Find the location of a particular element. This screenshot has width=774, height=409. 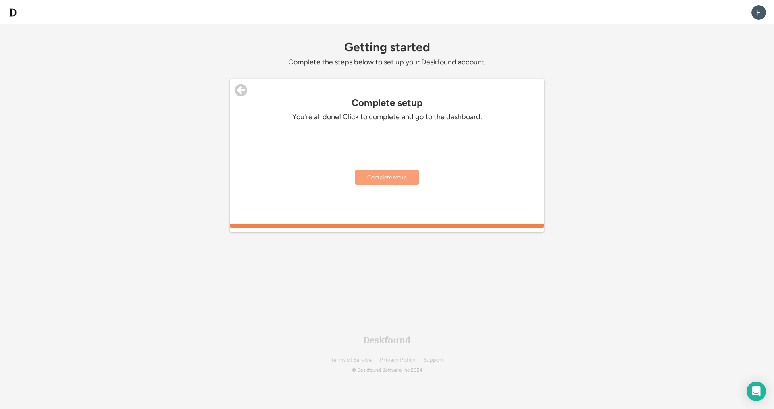

a: Terms of Service is located at coordinates (351, 360).